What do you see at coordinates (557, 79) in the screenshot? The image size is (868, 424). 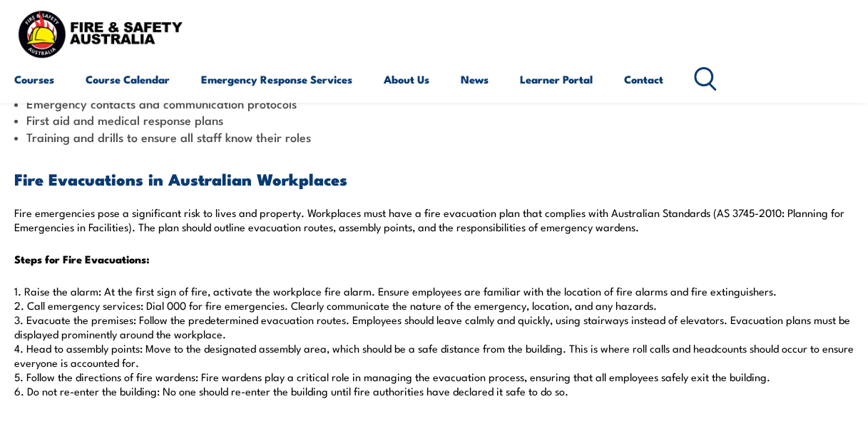 I see `a: Learner Portal` at bounding box center [557, 79].